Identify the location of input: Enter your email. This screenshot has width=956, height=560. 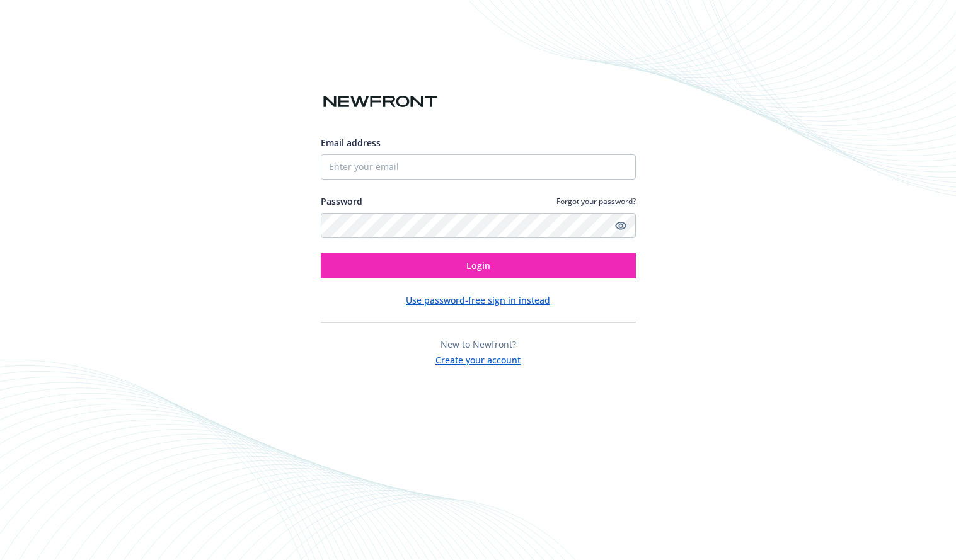
(478, 167).